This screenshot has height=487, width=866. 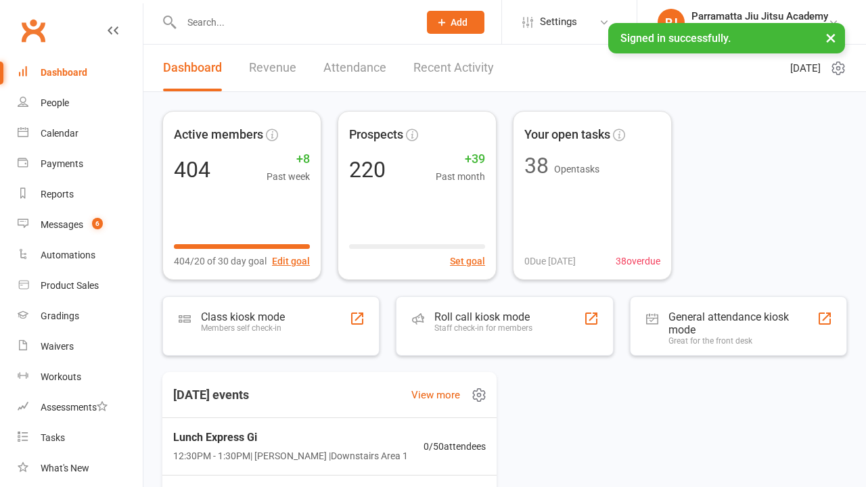 I want to click on div: Calendar, so click(x=60, y=133).